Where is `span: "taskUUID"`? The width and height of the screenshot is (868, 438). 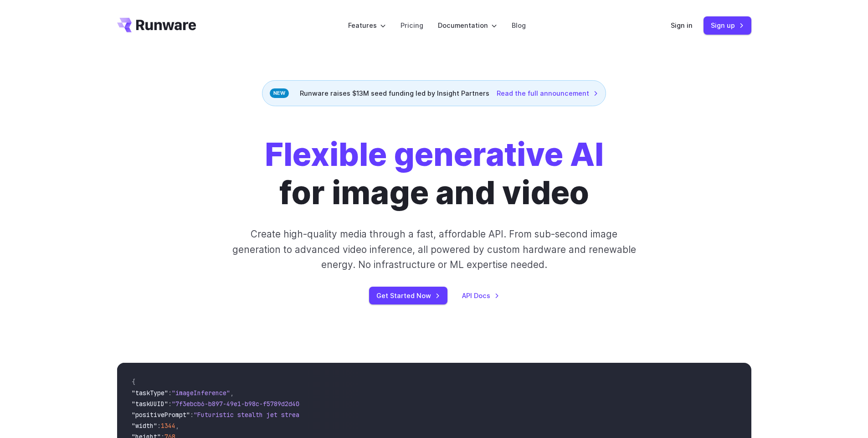 span: "taskUUID" is located at coordinates (150, 404).